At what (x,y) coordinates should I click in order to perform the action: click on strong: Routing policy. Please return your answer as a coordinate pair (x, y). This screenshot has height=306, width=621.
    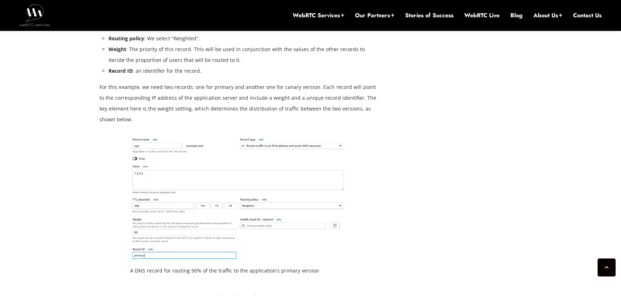
    Looking at the image, I should click on (126, 38).